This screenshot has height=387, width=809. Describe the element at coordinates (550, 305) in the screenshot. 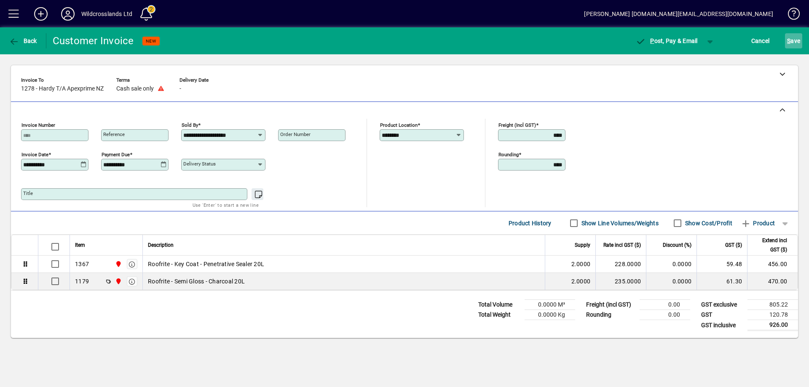

I see `td: 0.0000 M³` at that location.